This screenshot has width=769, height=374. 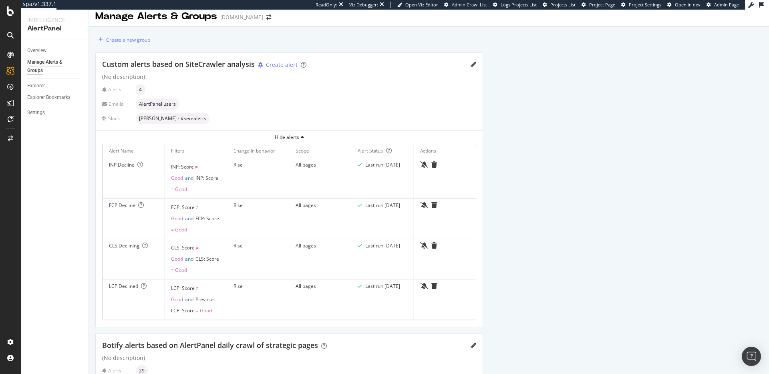 What do you see at coordinates (684, 5) in the screenshot?
I see `a: Open in dev` at bounding box center [684, 5].